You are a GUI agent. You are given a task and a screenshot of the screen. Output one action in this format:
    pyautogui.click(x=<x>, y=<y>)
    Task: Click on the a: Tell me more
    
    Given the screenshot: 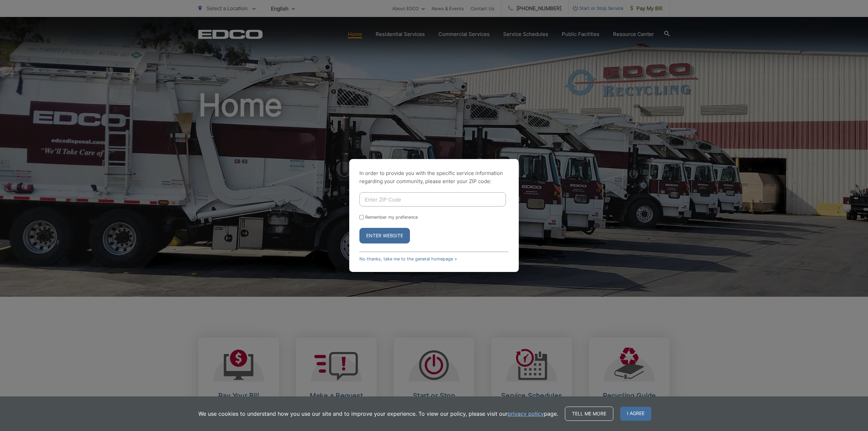 What is the action you would take?
    pyautogui.click(x=588, y=414)
    